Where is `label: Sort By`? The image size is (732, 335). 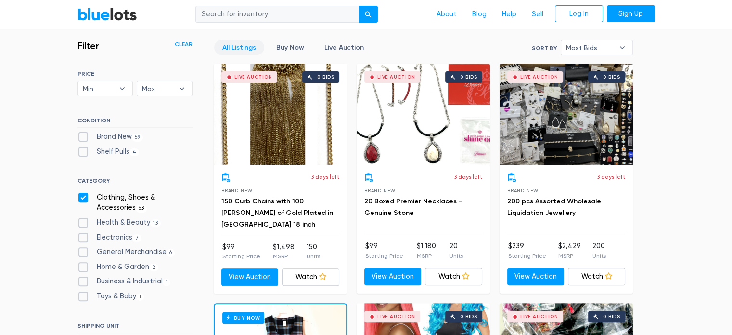 label: Sort By is located at coordinates (544, 48).